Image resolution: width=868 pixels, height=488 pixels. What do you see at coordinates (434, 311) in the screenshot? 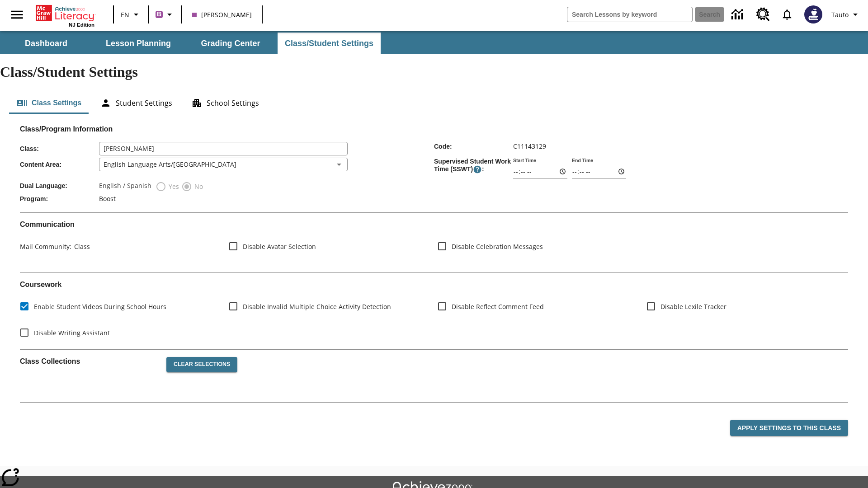
I see `div: Coursework` at bounding box center [434, 311].